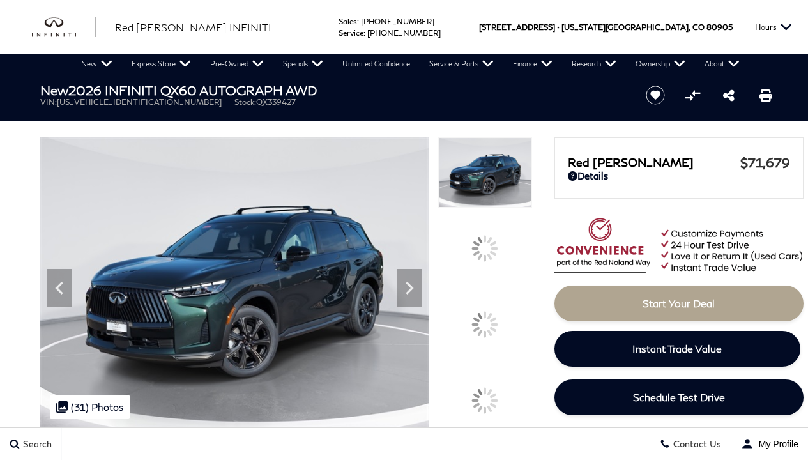  Describe the element at coordinates (303, 64) in the screenshot. I see `a: Specials` at that location.